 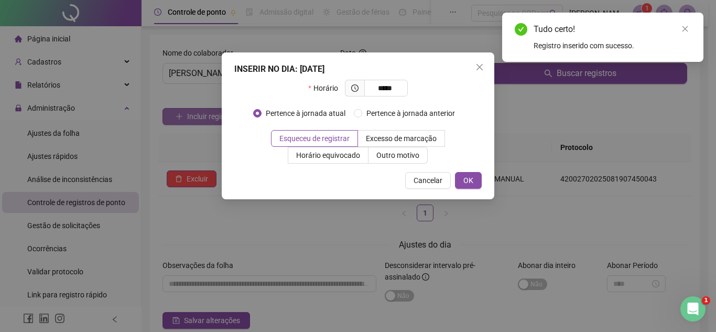 I want to click on span: Esqueceu de registrar, so click(x=314, y=138).